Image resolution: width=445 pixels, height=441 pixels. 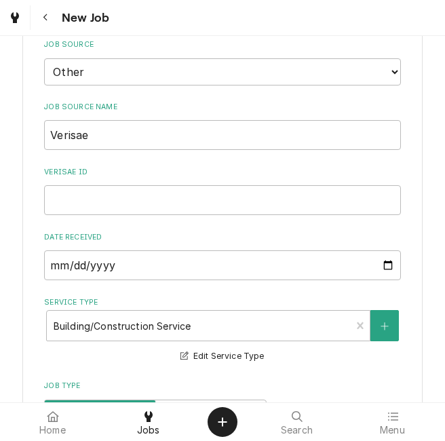 I want to click on label: Job Source Name, so click(x=222, y=107).